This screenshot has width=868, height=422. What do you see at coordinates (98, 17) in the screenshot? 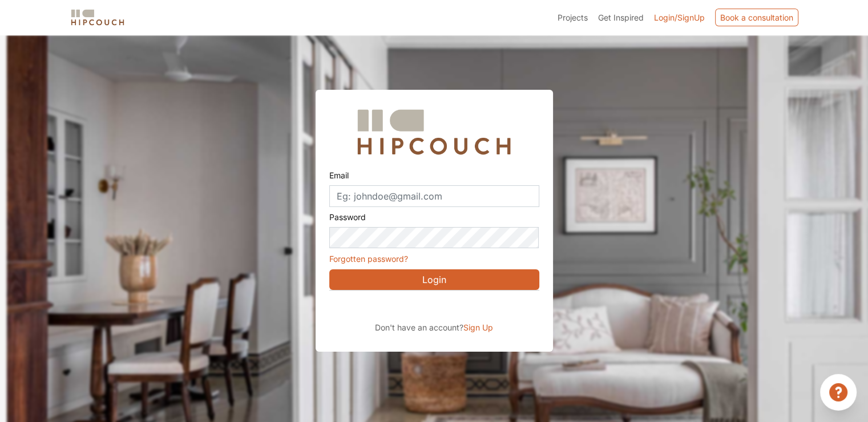
I see `img: logo-horizontal.svg` at bounding box center [98, 17].